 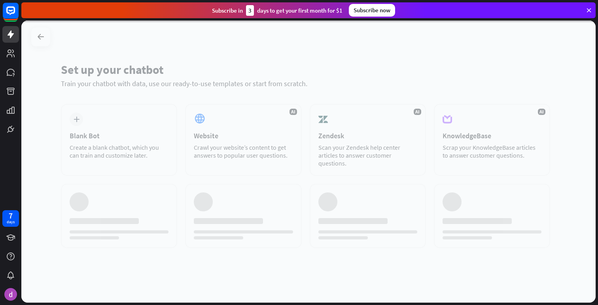 What do you see at coordinates (11, 216) in the screenshot?
I see `div: 7` at bounding box center [11, 216].